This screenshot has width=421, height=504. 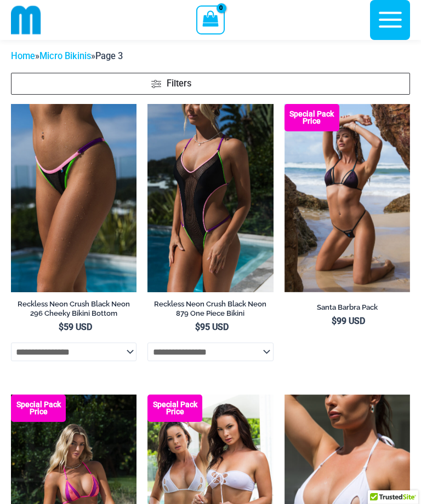 I want to click on img: Santa Barbra Purple Turquoise 305 Top 4118 Bottom 09v2, so click(x=347, y=198).